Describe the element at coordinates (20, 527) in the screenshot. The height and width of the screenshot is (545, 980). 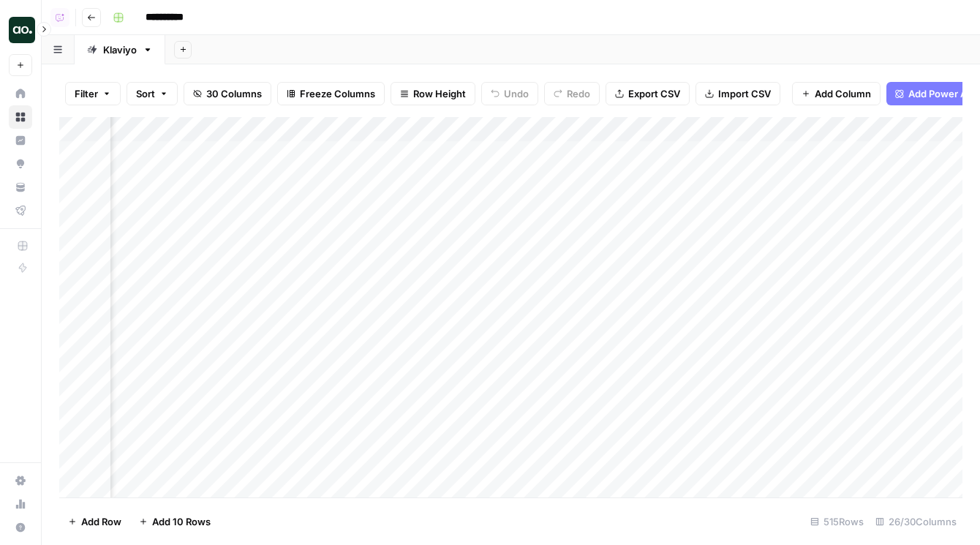
I see `button: Help + Support` at that location.